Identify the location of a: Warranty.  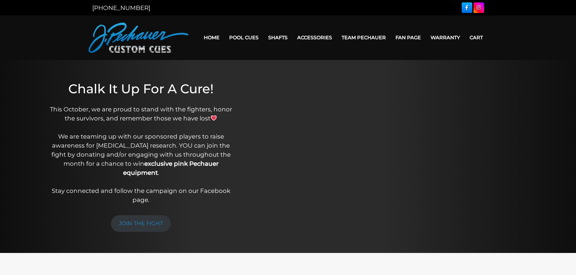
(445, 37).